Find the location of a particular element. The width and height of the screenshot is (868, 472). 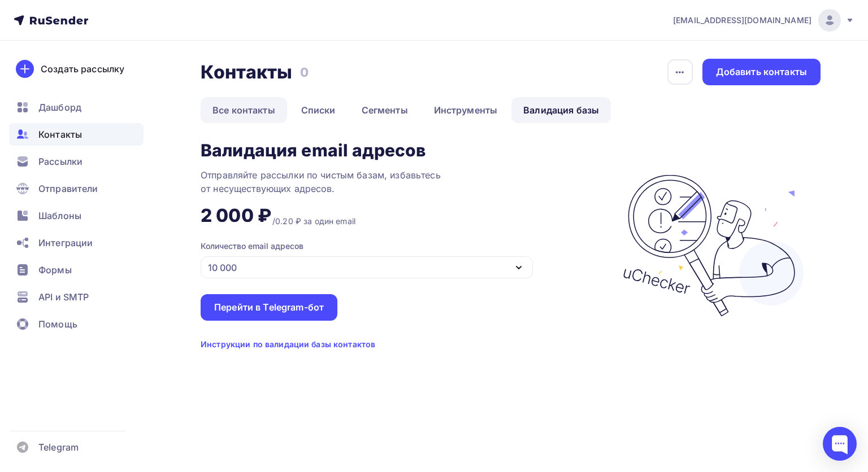

span: Контакты is located at coordinates (60, 134).